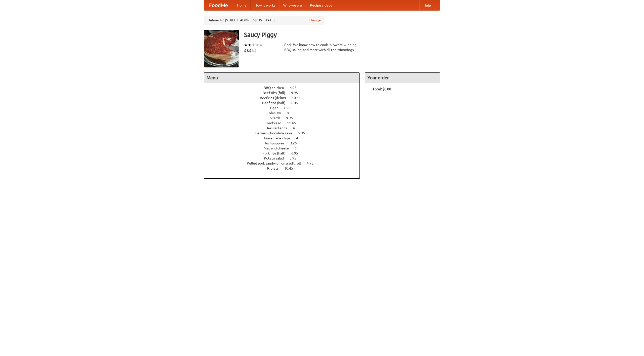 The image size is (644, 356). Describe the element at coordinates (294, 123) in the screenshot. I see `span: 11.45` at that location.